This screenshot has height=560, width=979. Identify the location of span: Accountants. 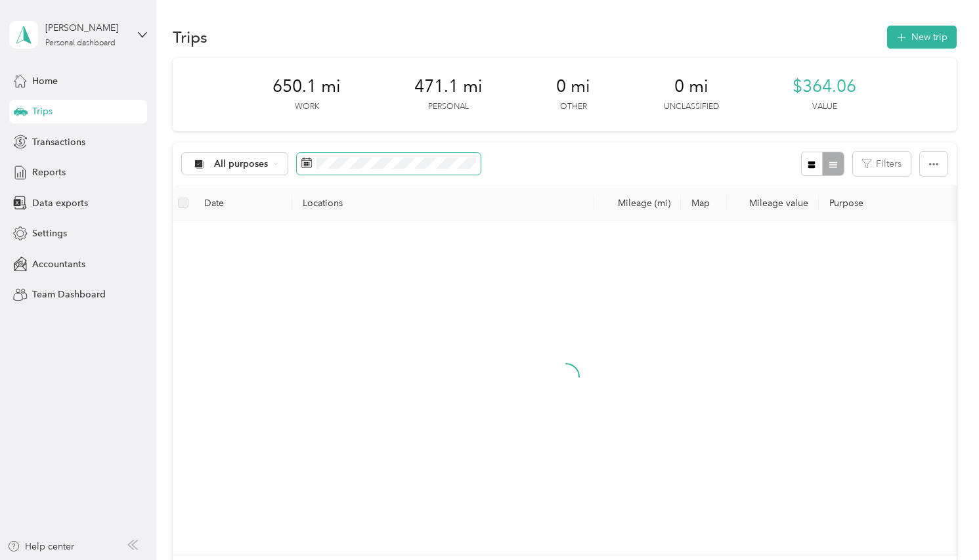
(58, 264).